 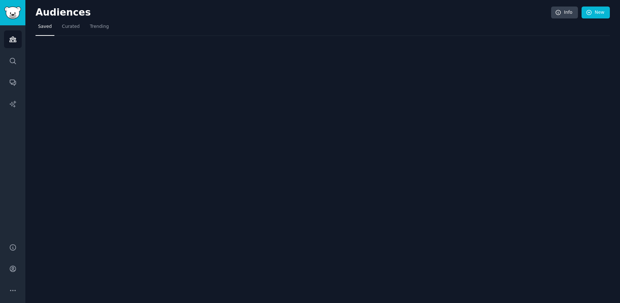 What do you see at coordinates (13, 13) in the screenshot?
I see `img: GummySearch logo` at bounding box center [13, 13].